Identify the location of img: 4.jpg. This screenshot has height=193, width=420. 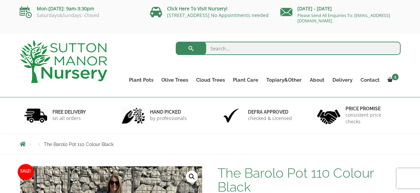
(329, 116).